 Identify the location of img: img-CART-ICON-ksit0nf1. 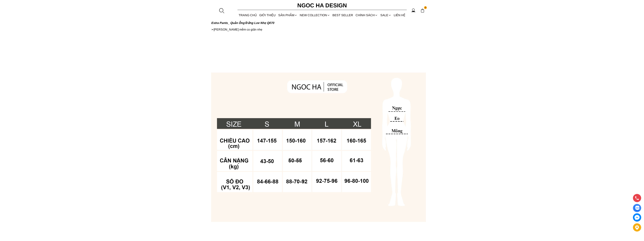
(422, 11).